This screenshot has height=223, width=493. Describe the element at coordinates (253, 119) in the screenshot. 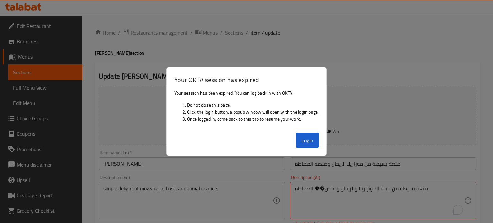

I see `li: Once logged in, come back to this tab to resume your work.` at that location.